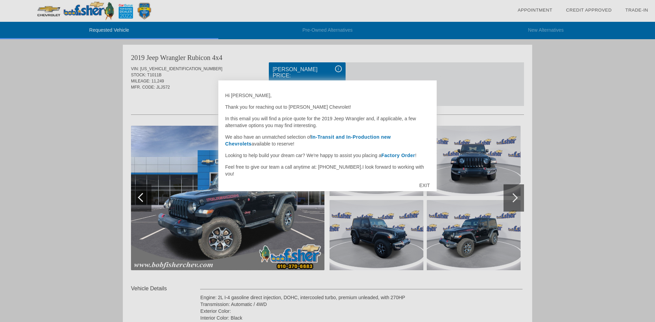 The image size is (655, 322). I want to click on div: EXIT, so click(424, 185).